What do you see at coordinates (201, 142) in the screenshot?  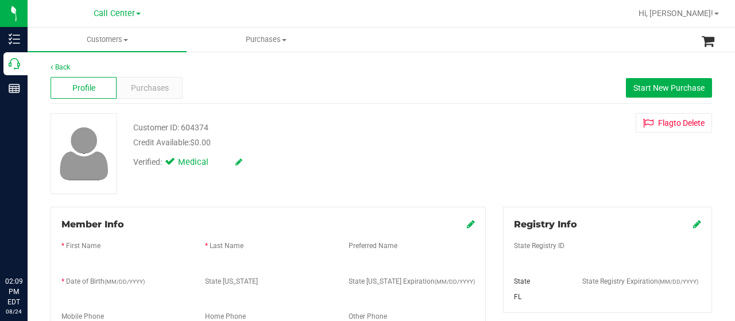 I see `span: $0.00` at bounding box center [201, 142].